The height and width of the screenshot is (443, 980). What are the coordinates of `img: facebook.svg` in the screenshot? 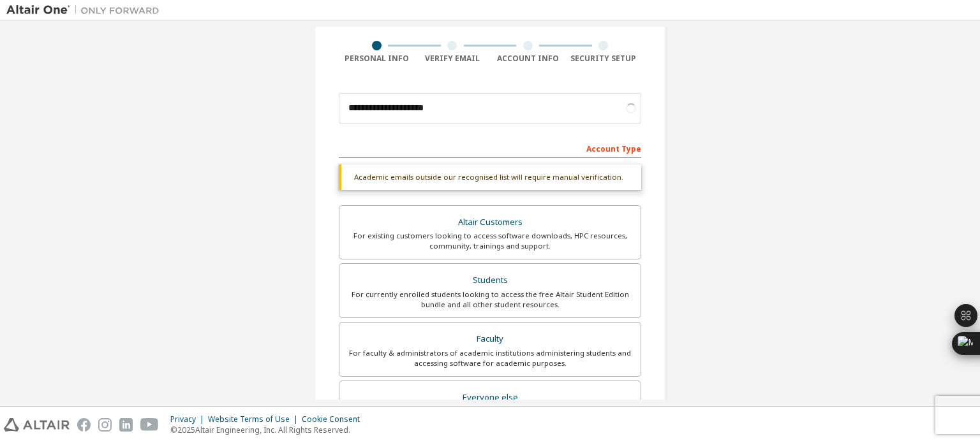 It's located at (84, 424).